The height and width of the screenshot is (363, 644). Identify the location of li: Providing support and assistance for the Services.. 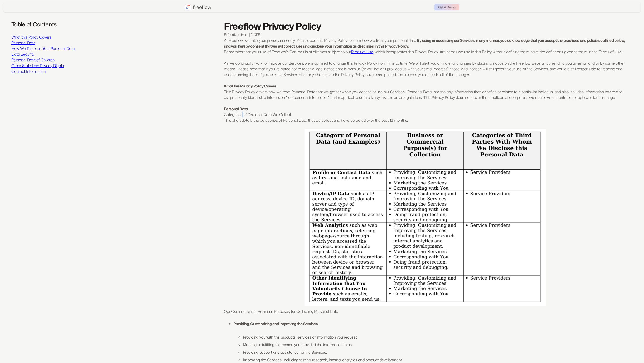
(434, 352).